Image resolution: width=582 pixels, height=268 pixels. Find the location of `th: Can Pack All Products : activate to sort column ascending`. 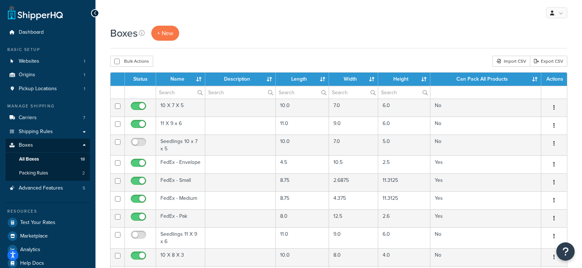

th: Can Pack All Products : activate to sort column ascending is located at coordinates (486, 79).